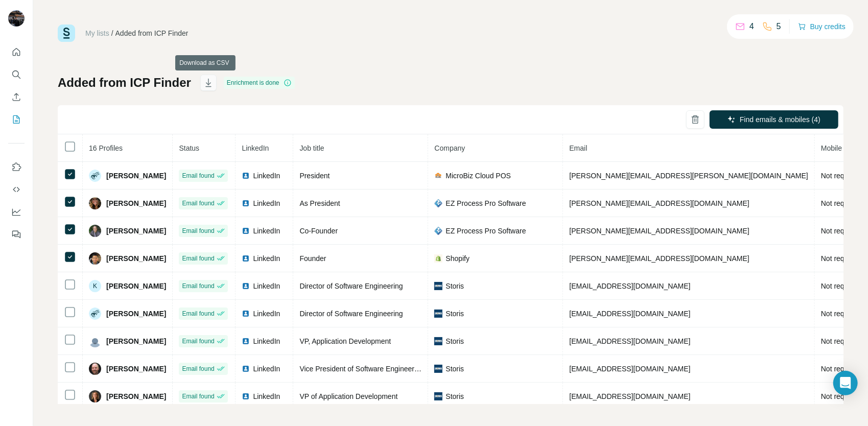  Describe the element at coordinates (17, 212) in the screenshot. I see `button: Dashboard` at that location.